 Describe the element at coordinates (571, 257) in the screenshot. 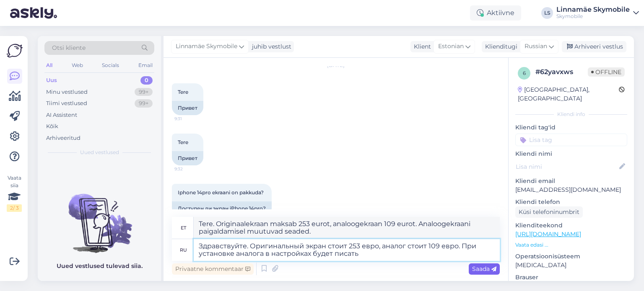

I see `p: Operatsioonisüsteem` at that location.